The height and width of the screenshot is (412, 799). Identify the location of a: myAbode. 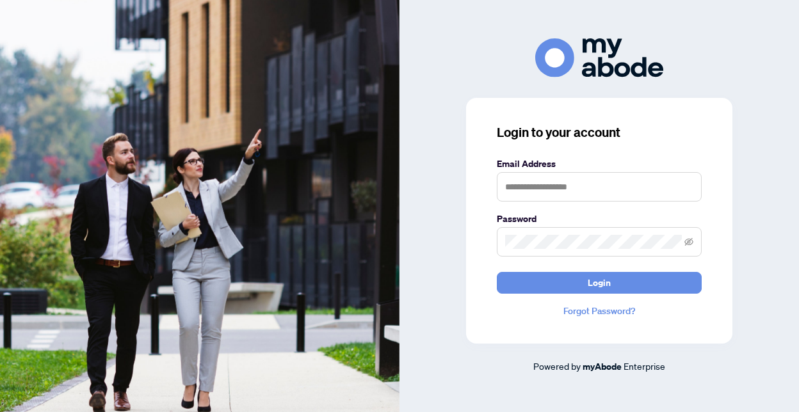
(602, 367).